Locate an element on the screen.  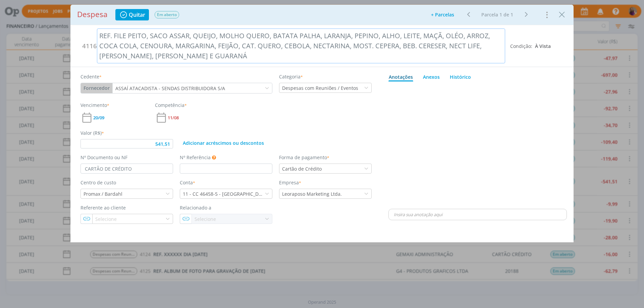
label: Vencimento is located at coordinates (95, 105).